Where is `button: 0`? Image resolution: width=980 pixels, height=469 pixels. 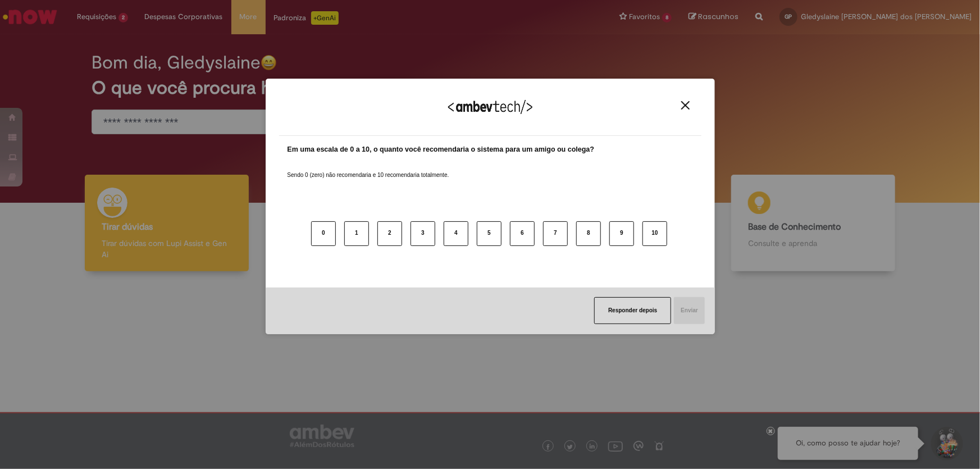
button: 0 is located at coordinates (324, 234).